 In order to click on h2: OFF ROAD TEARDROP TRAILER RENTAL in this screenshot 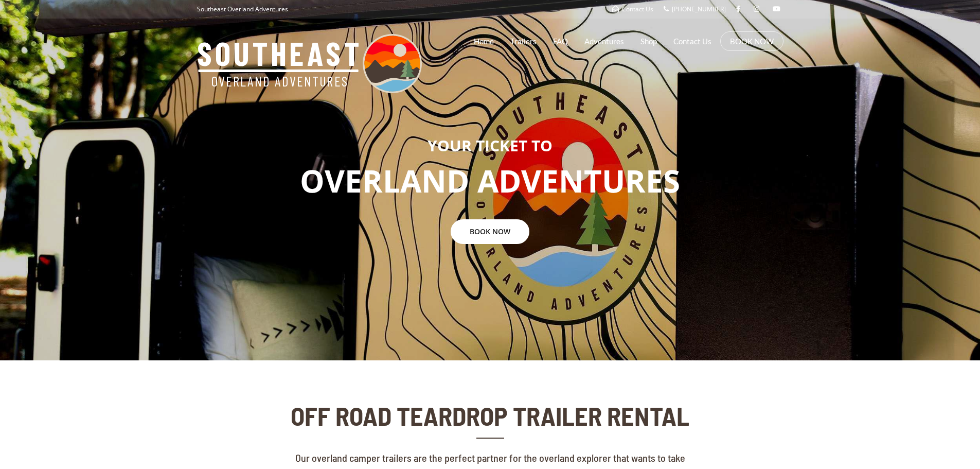, I will do `click(490, 415)`.